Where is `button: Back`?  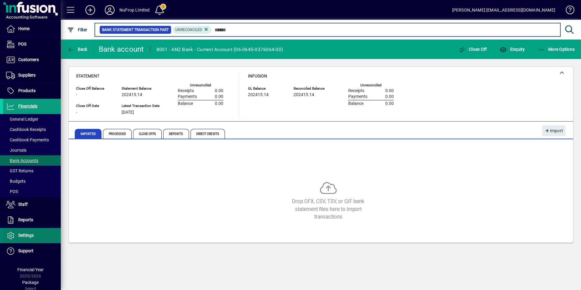 button: Back is located at coordinates (77, 49).